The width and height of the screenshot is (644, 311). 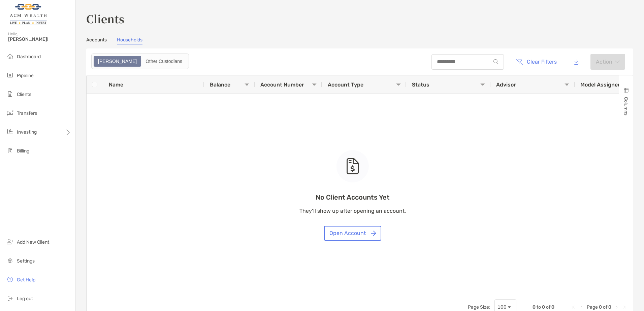 What do you see at coordinates (10, 112) in the screenshot?
I see `img: transfers icon` at bounding box center [10, 112].